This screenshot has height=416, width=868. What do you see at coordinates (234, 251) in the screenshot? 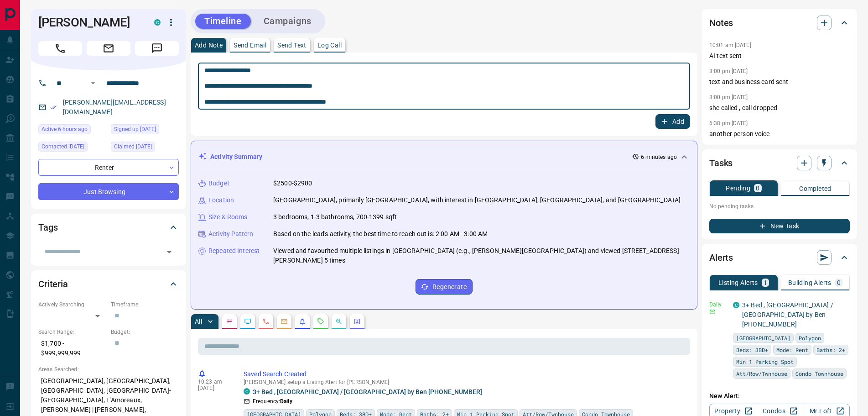
I see `p: Repeated Interest` at bounding box center [234, 251].